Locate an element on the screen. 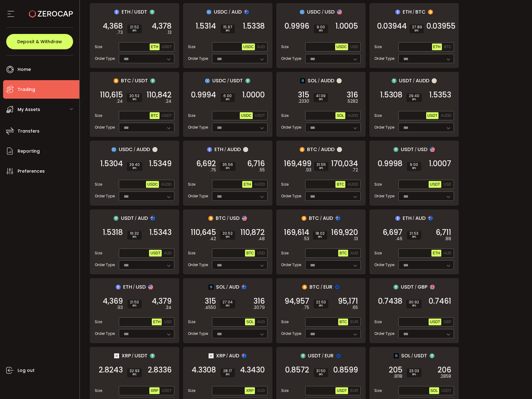 The width and height of the screenshot is (532, 399). span: 27.89 is located at coordinates (417, 27).